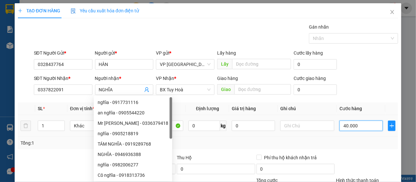  Describe the element at coordinates (223, 126) in the screenshot. I see `span: kg` at that location.